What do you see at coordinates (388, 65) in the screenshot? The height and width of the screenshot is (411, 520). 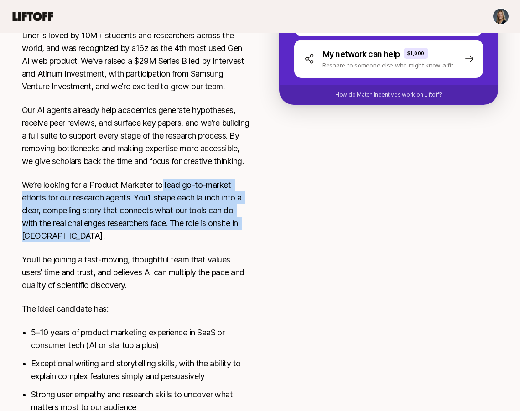 I see `p: Reshare to someone else who might know a fit` at bounding box center [388, 65].